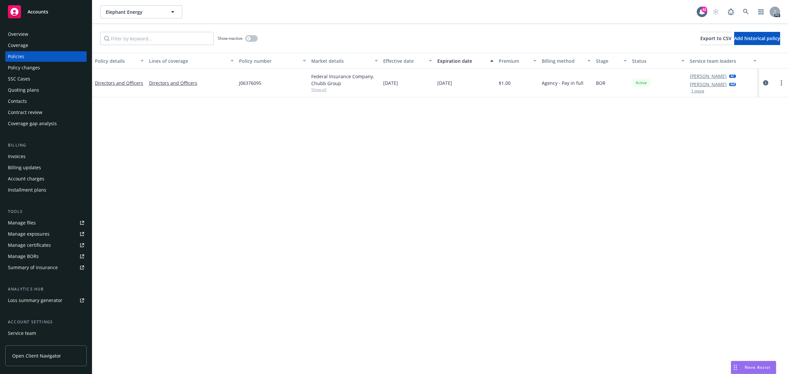 The image size is (788, 374). Describe the element at coordinates (46, 300) in the screenshot. I see `a: Loss summary generator` at that location.